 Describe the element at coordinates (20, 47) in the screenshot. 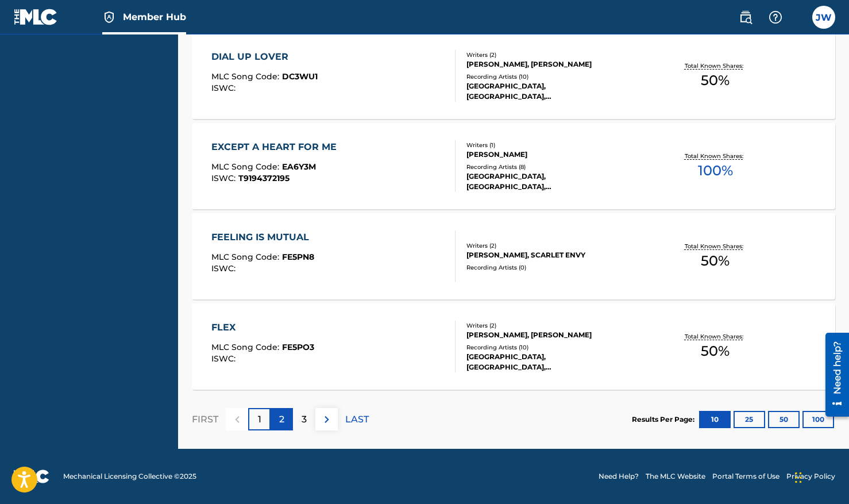

I see `div: Open Resource Center` at that location.